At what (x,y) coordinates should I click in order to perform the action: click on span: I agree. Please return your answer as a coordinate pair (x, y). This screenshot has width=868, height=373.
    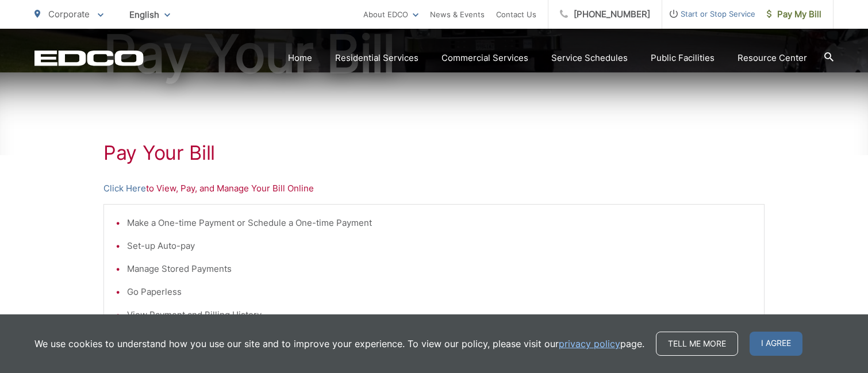
    Looking at the image, I should click on (776, 344).